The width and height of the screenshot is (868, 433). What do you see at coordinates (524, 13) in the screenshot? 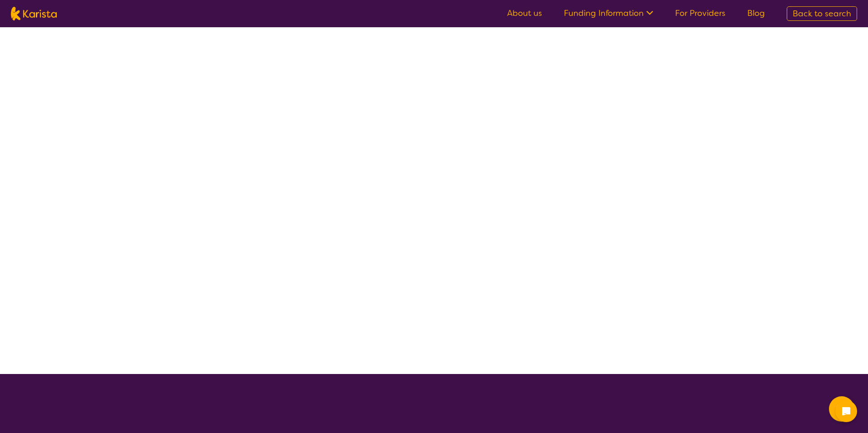
I see `a: About us` at bounding box center [524, 13].